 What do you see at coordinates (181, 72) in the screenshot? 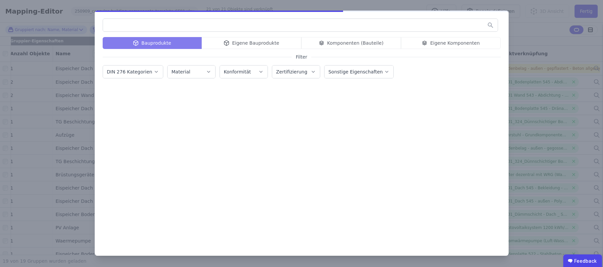
I see `label: Material` at bounding box center [181, 72].